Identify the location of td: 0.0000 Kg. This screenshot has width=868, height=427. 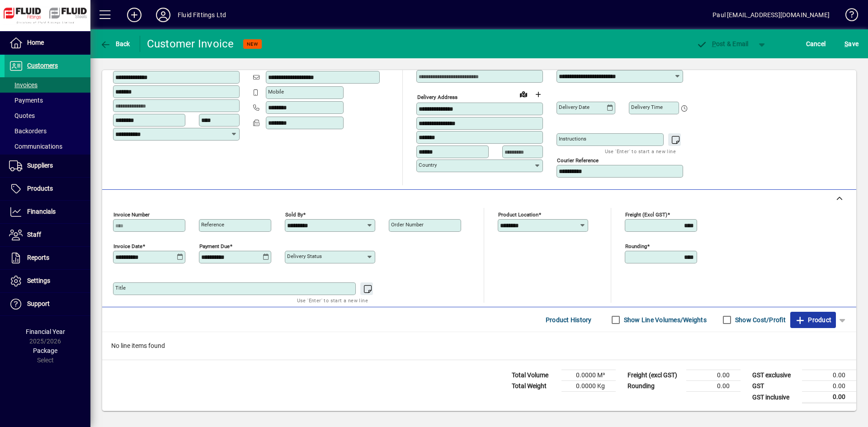
(588, 387).